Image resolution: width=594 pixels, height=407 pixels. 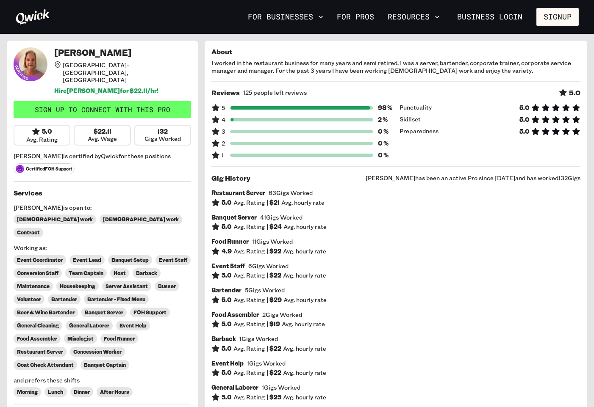 I want to click on span: Maintenance, so click(x=33, y=286).